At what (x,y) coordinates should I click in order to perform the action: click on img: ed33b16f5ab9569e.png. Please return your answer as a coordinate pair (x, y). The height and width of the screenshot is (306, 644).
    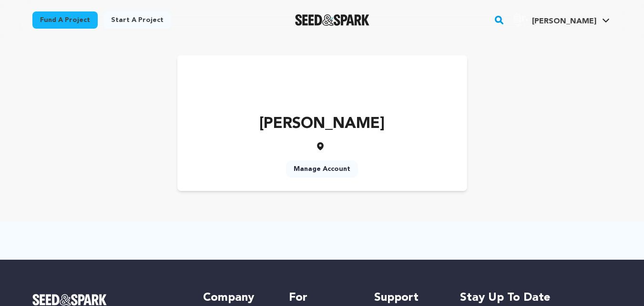
    Looking at the image, I should click on (520, 20).